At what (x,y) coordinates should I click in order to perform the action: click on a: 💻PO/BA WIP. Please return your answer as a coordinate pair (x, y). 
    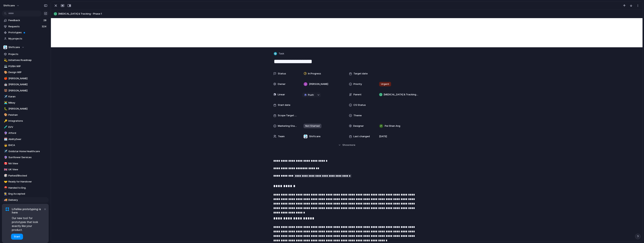
    Looking at the image, I should click on (25, 67).